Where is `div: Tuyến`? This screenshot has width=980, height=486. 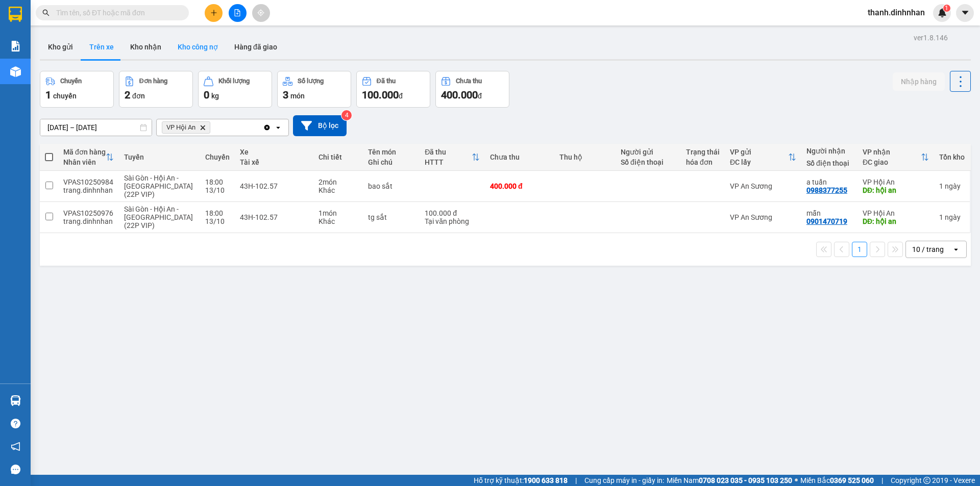 div: Tuyến is located at coordinates (160, 157).